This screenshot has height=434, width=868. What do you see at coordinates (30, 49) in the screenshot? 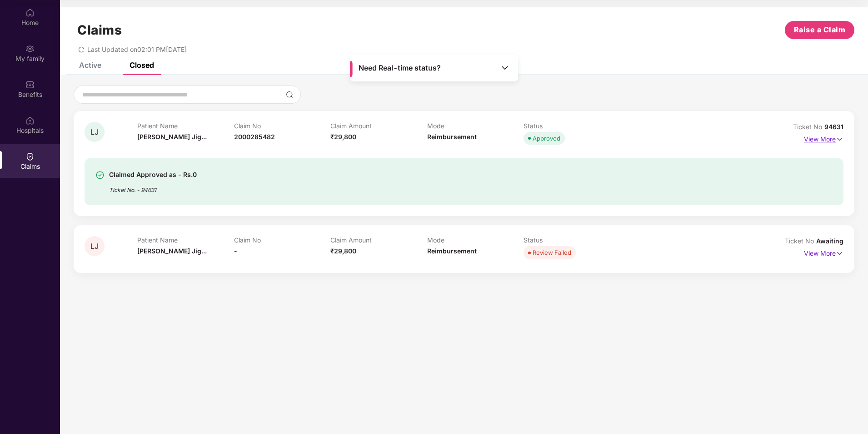
I see `img: svg+xml;base64,PHN2ZyB3aWR0aD0iMjAiIGhlaWdodD0iMjAiIHZpZXdCb3g9IjAgMCAyMCAyMCIgZmlsbD0ibm9uZSIgeG...` at bounding box center [30, 49].